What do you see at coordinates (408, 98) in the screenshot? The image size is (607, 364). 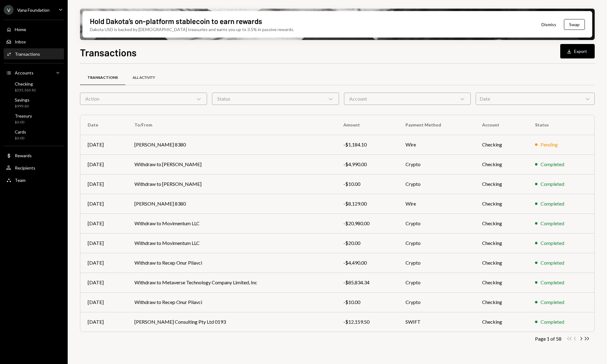 I see `div: Account` at bounding box center [408, 98].